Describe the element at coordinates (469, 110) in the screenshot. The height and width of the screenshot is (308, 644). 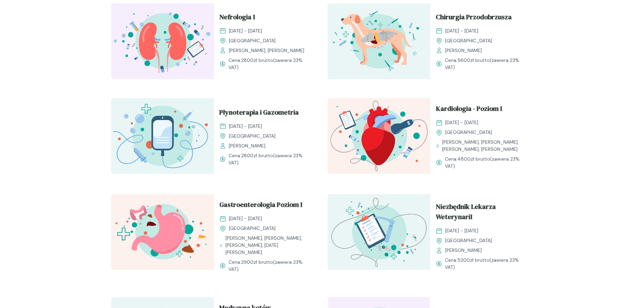
I see `span: Kardiologia - Poziom I` at that location.